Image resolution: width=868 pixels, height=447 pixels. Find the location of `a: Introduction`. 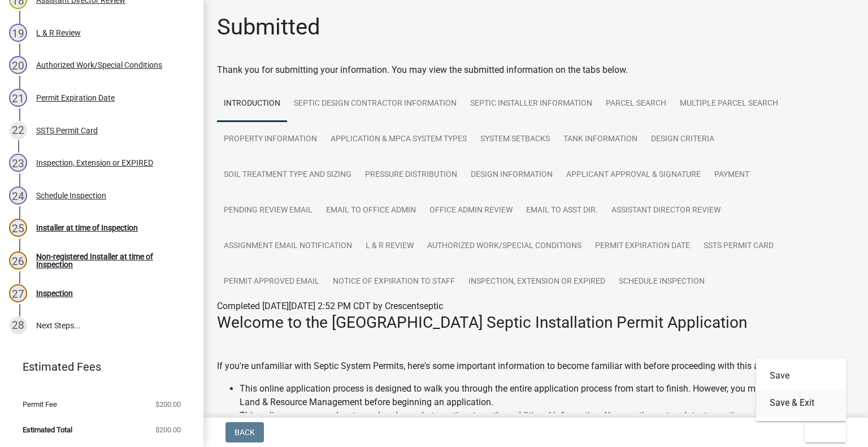

a: Introduction is located at coordinates (252, 104).